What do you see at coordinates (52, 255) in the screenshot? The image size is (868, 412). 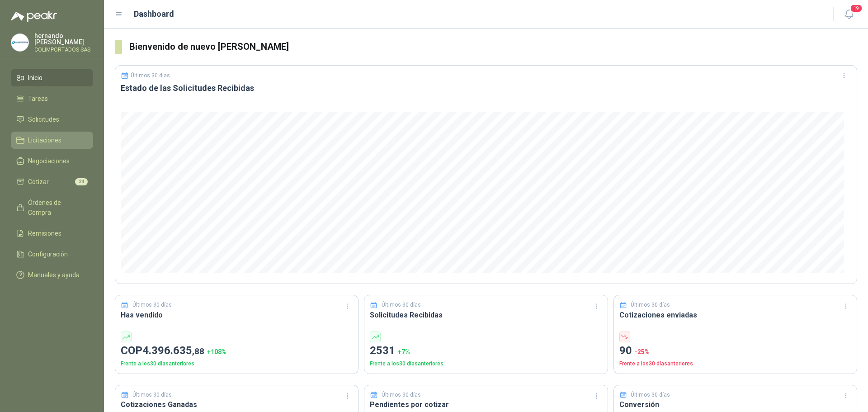 I see `a: Configuración` at bounding box center [52, 255].